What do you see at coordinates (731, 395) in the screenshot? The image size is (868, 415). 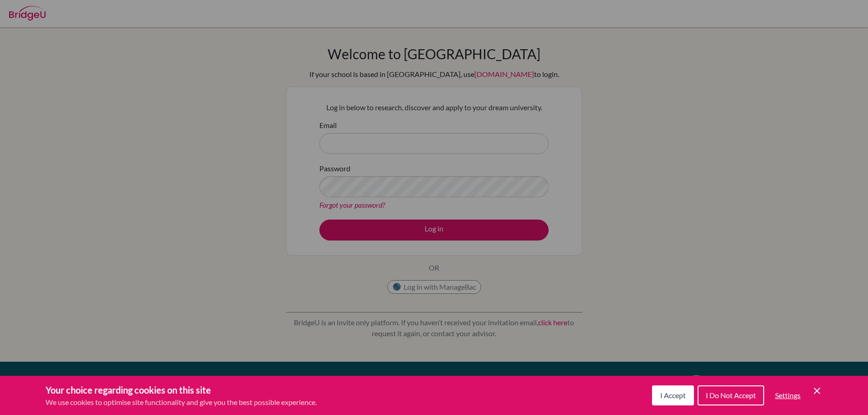 I see `button: I Do Not Accept` at bounding box center [731, 395].